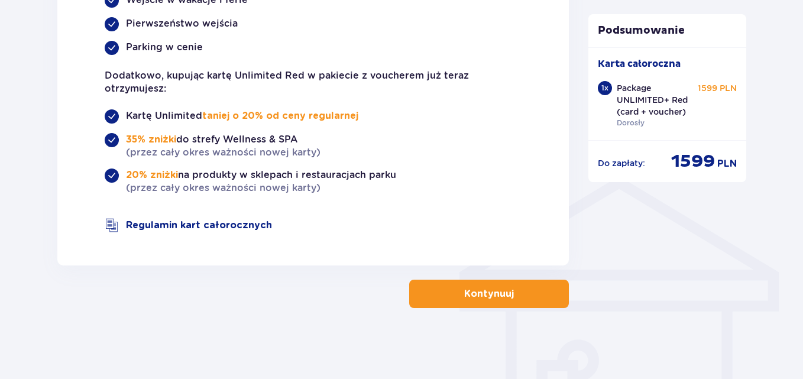 The image size is (803, 379). What do you see at coordinates (199, 225) in the screenshot?
I see `a: Regulamin kart całorocznych` at bounding box center [199, 225].